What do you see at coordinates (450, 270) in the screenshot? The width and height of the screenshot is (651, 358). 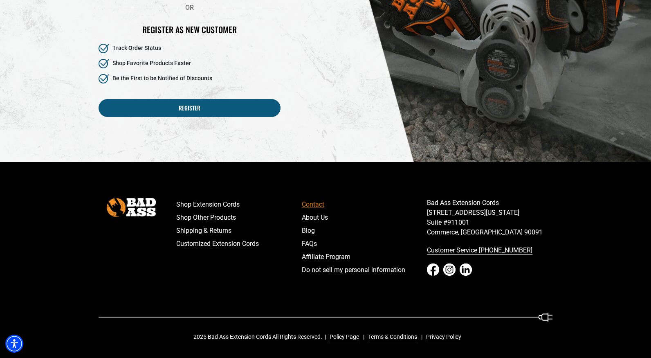 I see `a: Instagram - open in a new tab` at bounding box center [450, 270].